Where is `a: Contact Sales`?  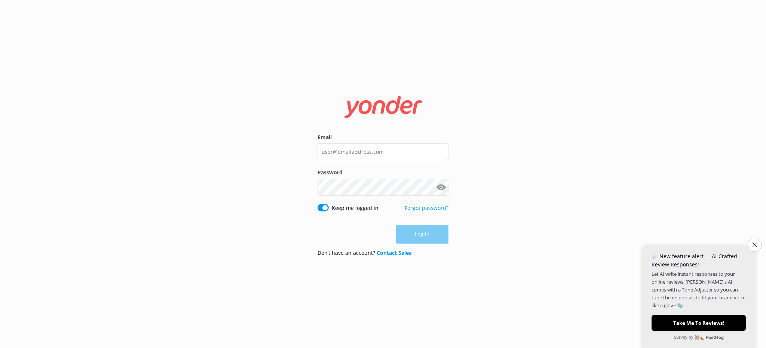 a: Contact Sales is located at coordinates (394, 252).